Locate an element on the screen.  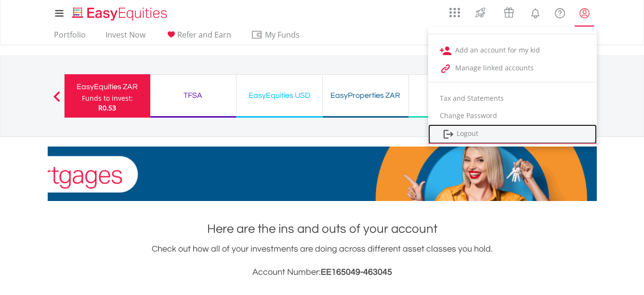
img: EasyEquities_Logo.png is located at coordinates (121, 13).